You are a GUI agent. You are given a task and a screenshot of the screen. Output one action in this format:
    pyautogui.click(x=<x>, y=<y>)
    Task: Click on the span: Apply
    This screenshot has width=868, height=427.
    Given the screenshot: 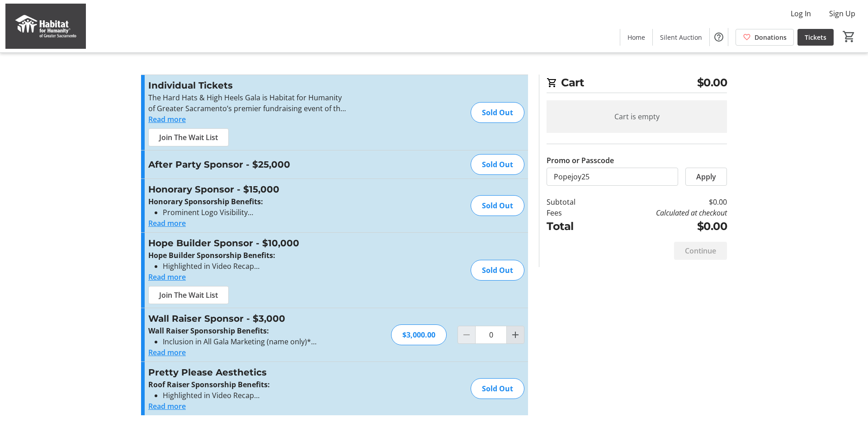 What is the action you would take?
    pyautogui.click(x=706, y=177)
    